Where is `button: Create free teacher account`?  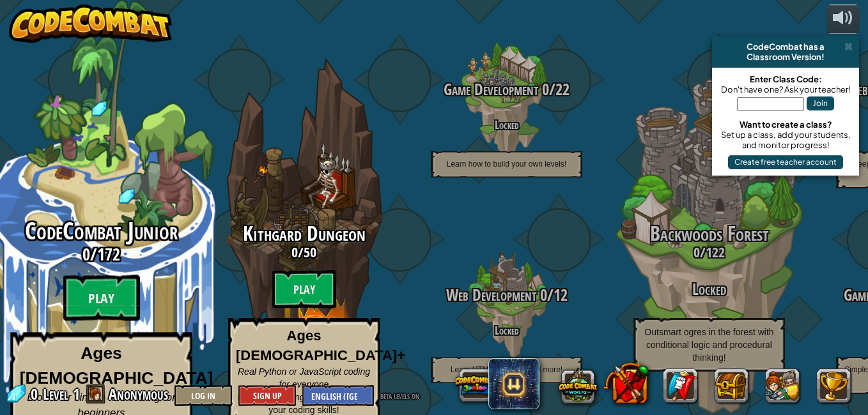
button: Create free teacher account is located at coordinates (785, 162).